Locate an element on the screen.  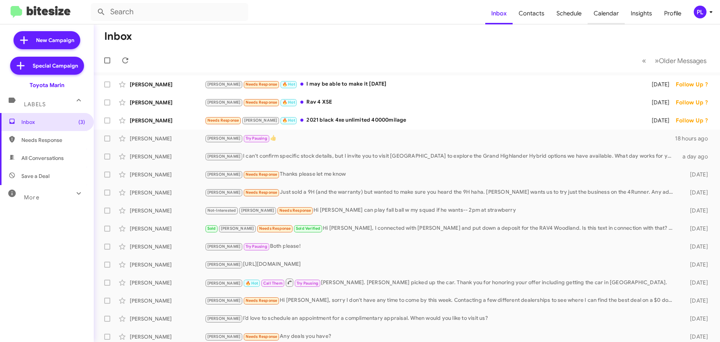
button: Previous is located at coordinates (644, 60).